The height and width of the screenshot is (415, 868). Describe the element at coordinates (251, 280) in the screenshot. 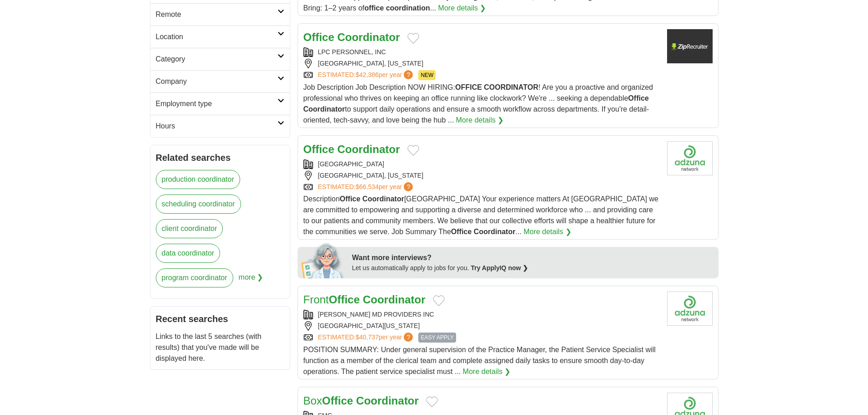

I see `span: more ❯` at that location.